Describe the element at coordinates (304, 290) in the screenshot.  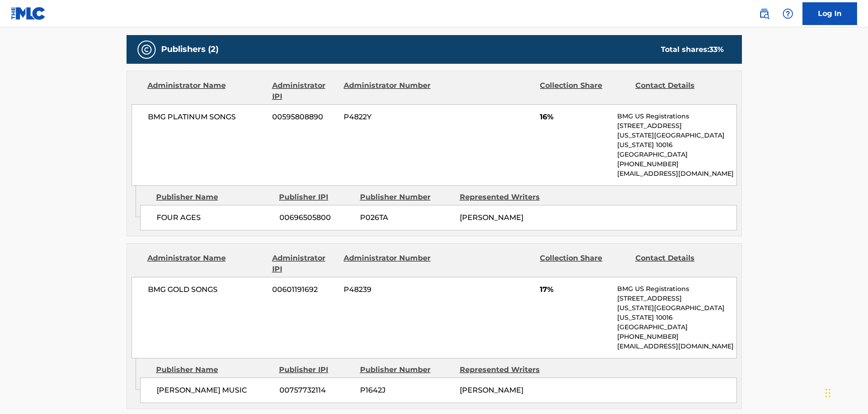
I see `span: 00601191692` at that location.